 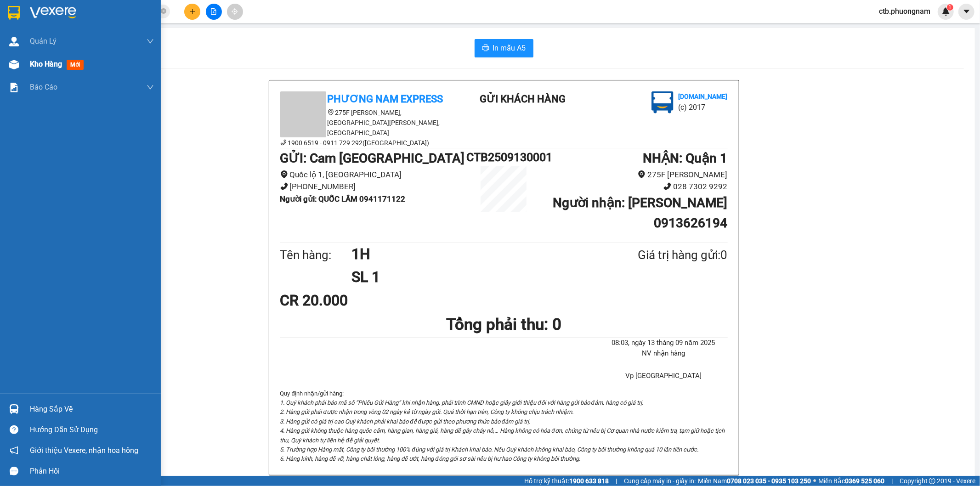 What do you see at coordinates (92, 409) in the screenshot?
I see `div: Hàng sắp về` at bounding box center [92, 409].